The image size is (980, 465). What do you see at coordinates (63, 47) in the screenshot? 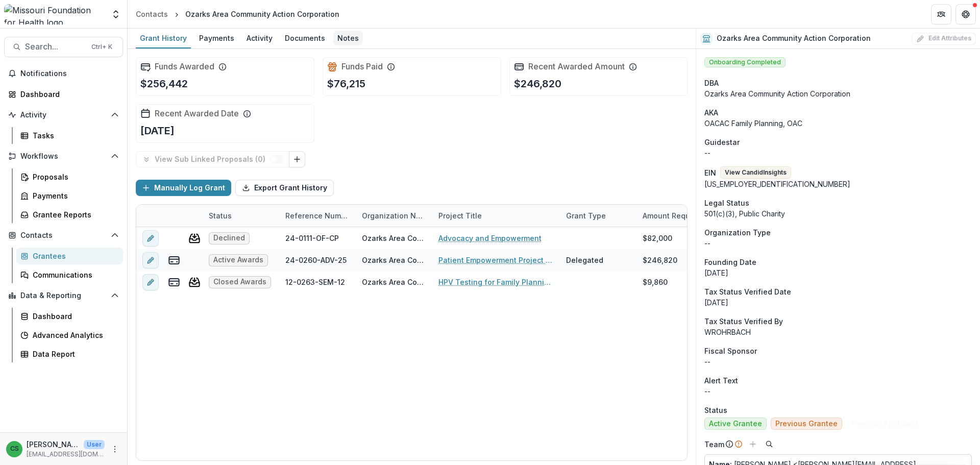
I see `button: Search...` at bounding box center [63, 47].